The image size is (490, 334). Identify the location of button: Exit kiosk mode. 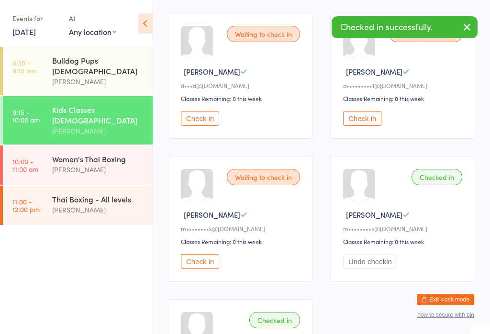
(446, 300).